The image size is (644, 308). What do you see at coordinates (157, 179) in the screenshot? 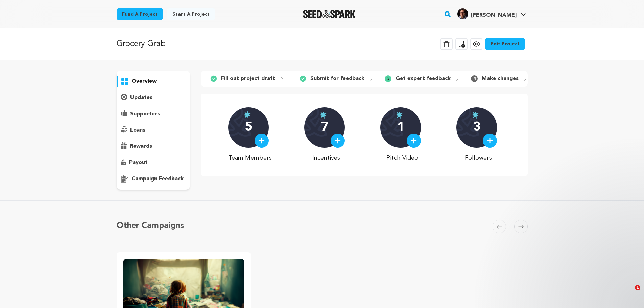
I see `p: campaign feedback` at bounding box center [157, 179].